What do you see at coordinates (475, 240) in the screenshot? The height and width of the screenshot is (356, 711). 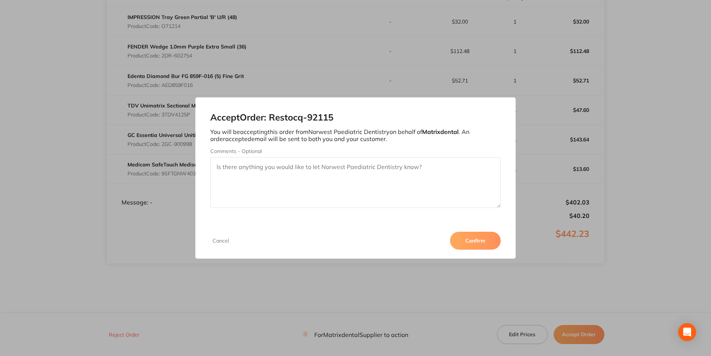 I see `button: Confirm` at bounding box center [475, 240].